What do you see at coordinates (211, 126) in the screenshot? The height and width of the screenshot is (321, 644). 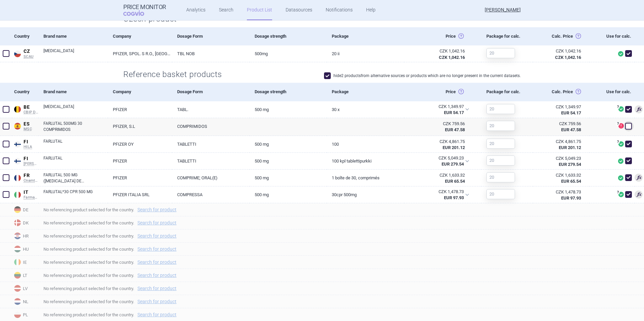 I see `a: COMPRIMIDOS` at bounding box center [211, 126].